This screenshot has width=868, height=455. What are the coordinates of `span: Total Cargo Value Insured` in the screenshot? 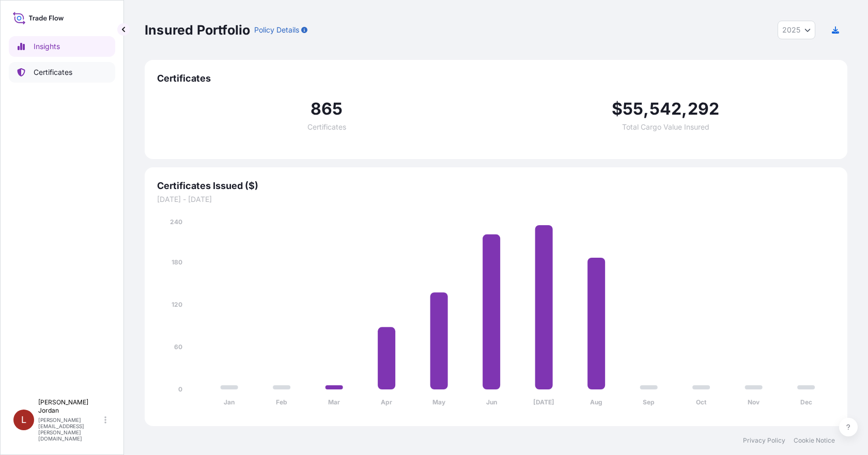 It's located at (665, 127).